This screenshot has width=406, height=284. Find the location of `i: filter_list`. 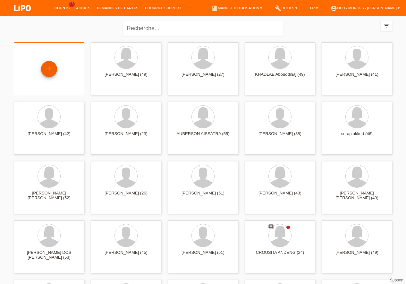

i: filter_list is located at coordinates (386, 26).